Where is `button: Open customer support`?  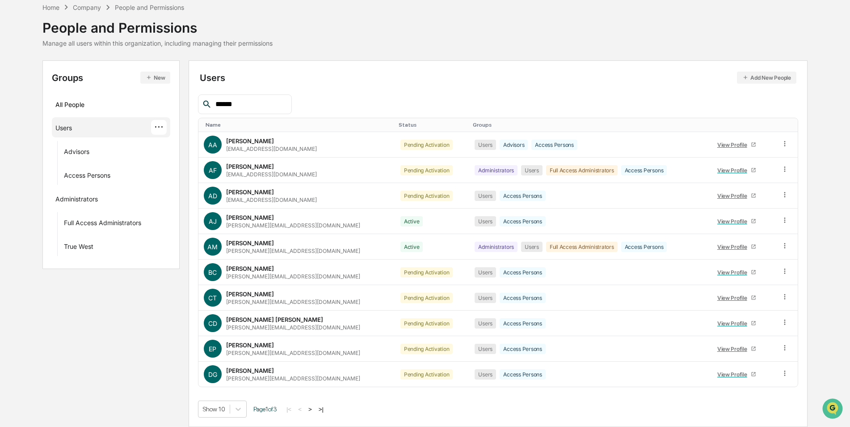 button: Open customer support is located at coordinates (11, 11).